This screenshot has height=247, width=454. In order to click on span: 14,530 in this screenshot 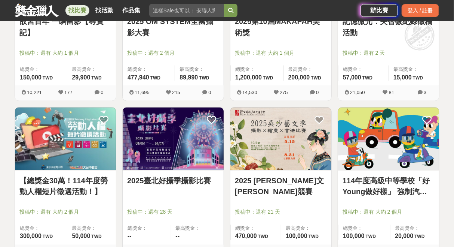, I will do `click(250, 92)`.